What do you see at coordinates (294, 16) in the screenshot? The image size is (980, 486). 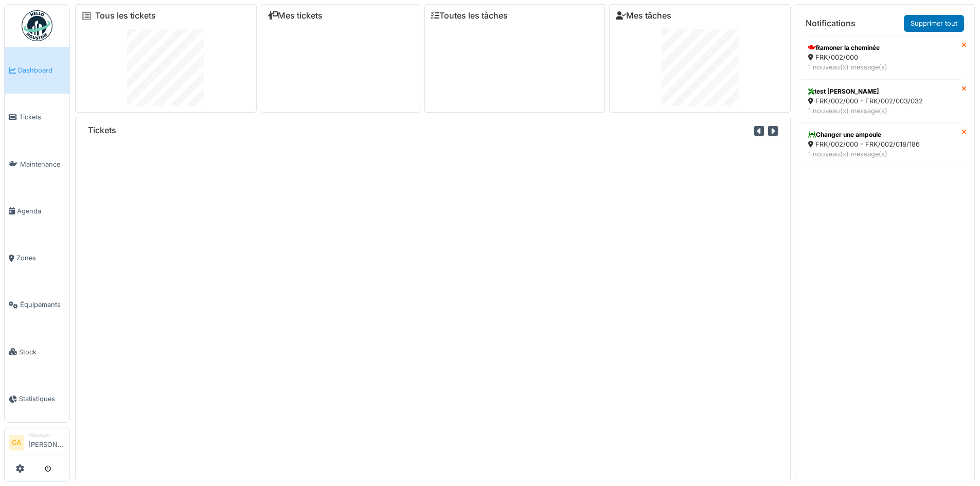 I see `a: Mes tickets` at bounding box center [294, 16].